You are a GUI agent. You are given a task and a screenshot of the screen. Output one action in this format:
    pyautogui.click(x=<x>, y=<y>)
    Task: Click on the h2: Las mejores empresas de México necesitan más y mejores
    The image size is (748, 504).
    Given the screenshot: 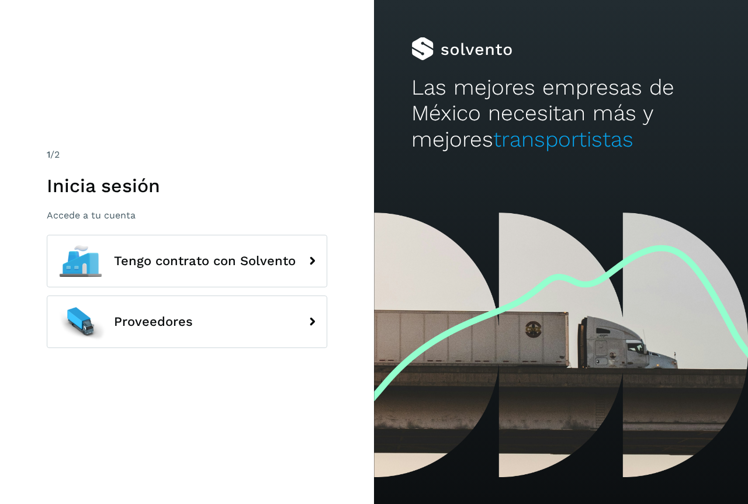 What is the action you would take?
    pyautogui.click(x=561, y=113)
    